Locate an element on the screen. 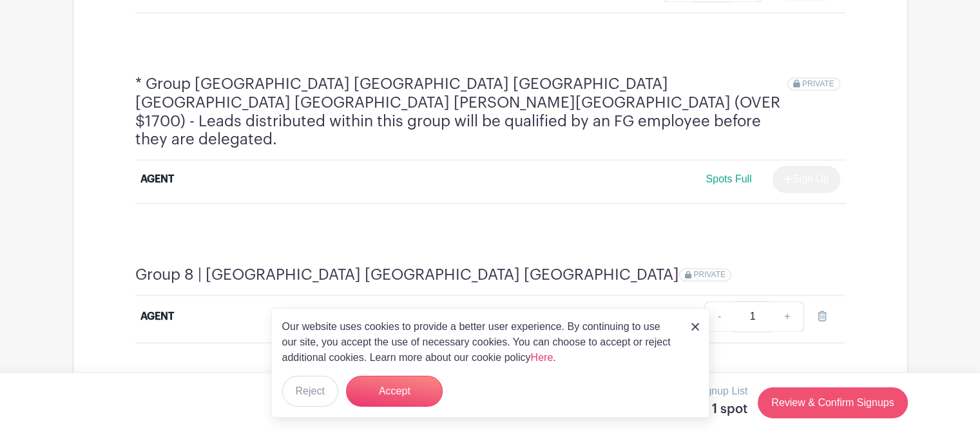  h5: 1 spot is located at coordinates (722, 409).